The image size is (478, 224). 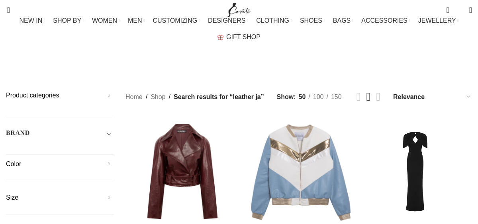 I want to click on span: NEW IN, so click(x=31, y=20).